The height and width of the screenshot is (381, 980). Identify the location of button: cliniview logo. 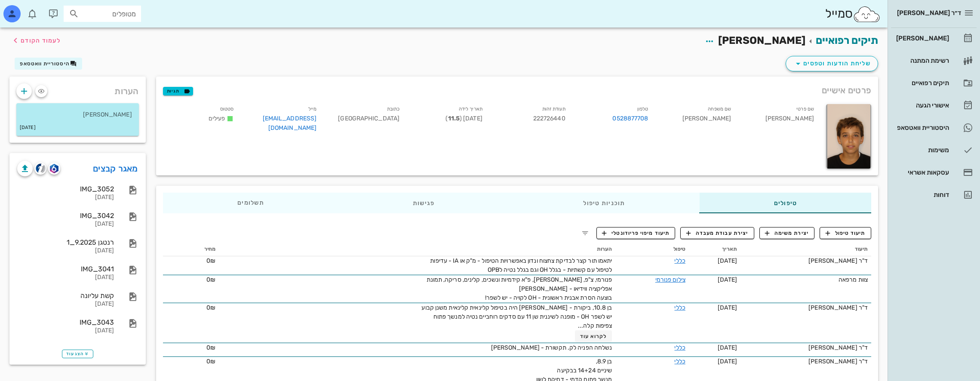
(40, 169).